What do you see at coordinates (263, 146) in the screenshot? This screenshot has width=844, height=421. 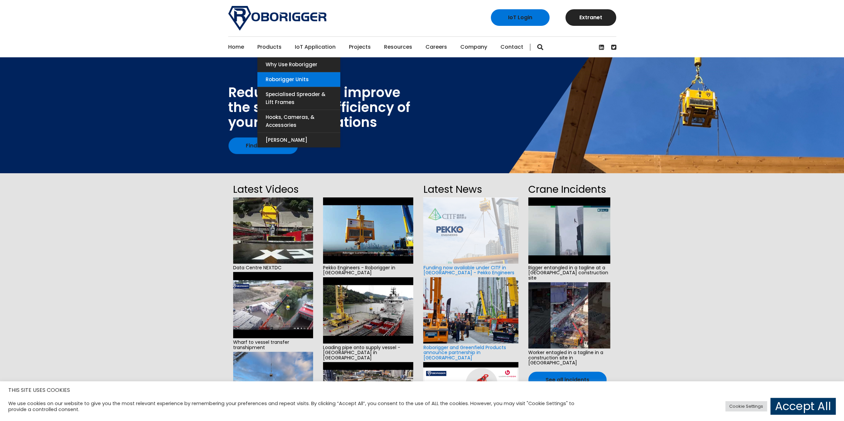 I see `a: Find out how` at bounding box center [263, 146].